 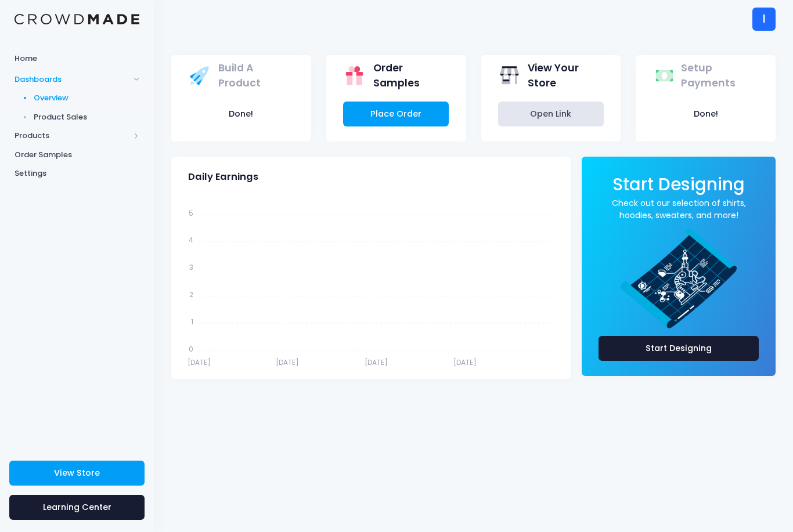 What do you see at coordinates (77, 473) in the screenshot?
I see `span: View Store` at bounding box center [77, 473].